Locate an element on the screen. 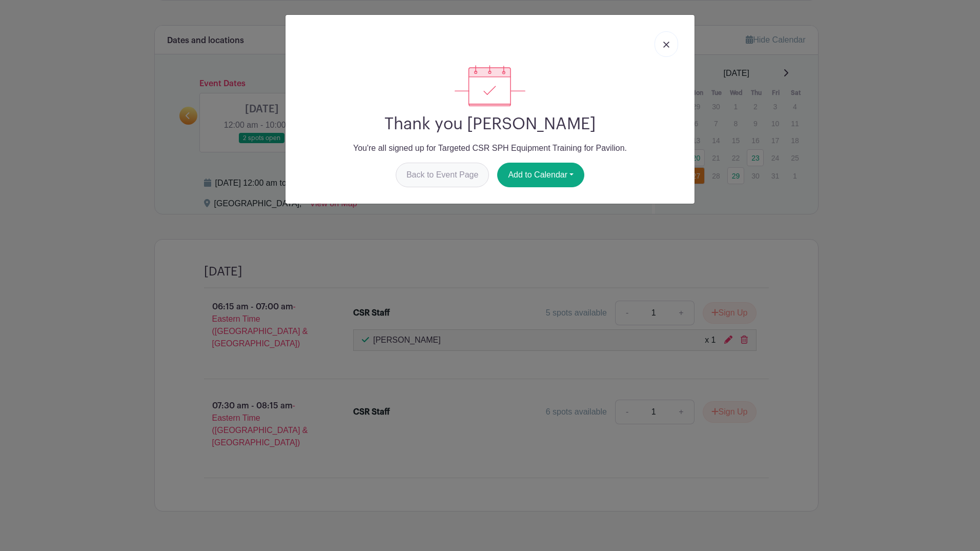 The height and width of the screenshot is (551, 980). a: Back to Event Page is located at coordinates (442, 175).